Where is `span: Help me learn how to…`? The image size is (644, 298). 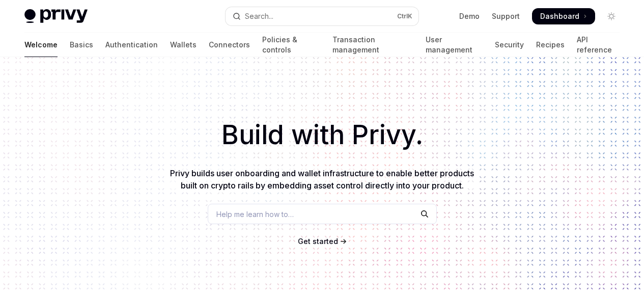
span: Help me learn how to… is located at coordinates (255, 214).